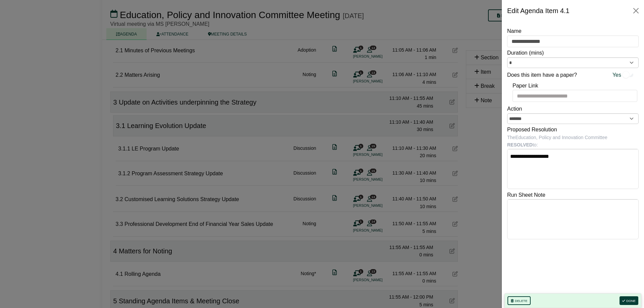 The height and width of the screenshot is (308, 644). Describe the element at coordinates (525, 53) in the screenshot. I see `label: Duration (mins)` at that location.